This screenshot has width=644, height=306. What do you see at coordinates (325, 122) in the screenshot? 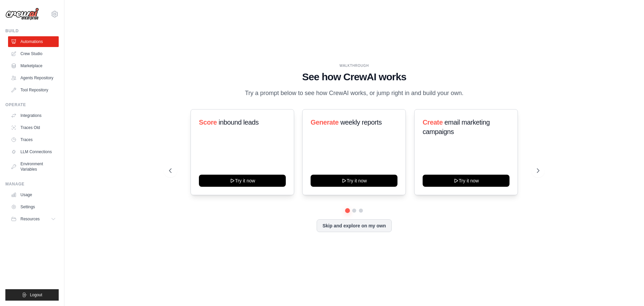
I see `span: Generate` at bounding box center [325, 122].